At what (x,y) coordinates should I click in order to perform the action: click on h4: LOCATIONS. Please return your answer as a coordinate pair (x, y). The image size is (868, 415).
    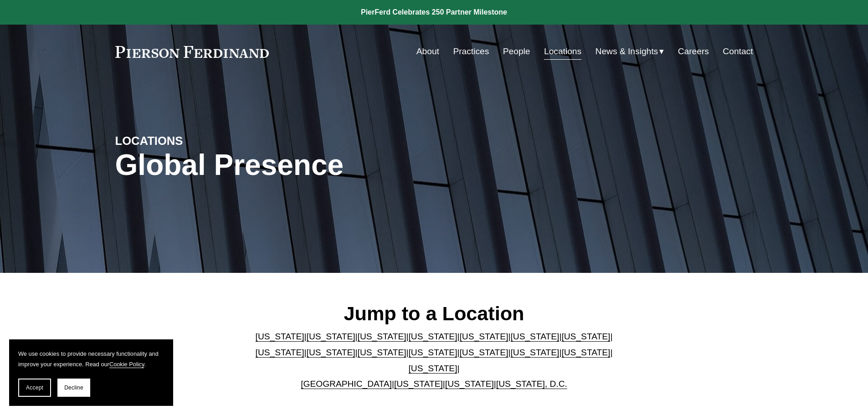
    Looking at the image, I should click on (195, 140).